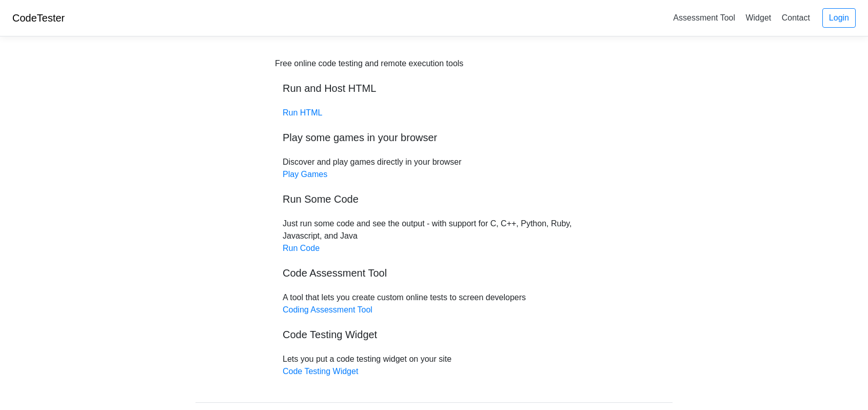  Describe the element at coordinates (434, 335) in the screenshot. I see `h5: Code Testing Widget` at that location.